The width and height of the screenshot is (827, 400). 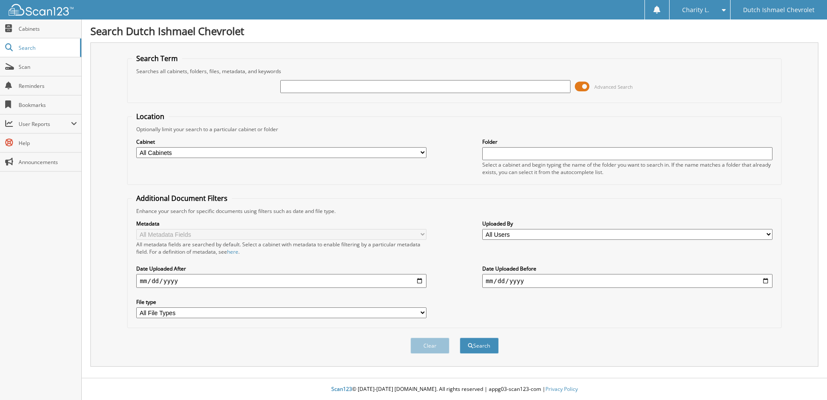 I want to click on legend: Additional Document Filters, so click(x=182, y=198).